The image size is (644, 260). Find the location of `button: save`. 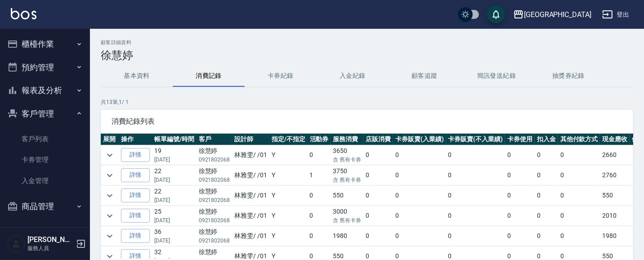

button: save is located at coordinates (496, 15).